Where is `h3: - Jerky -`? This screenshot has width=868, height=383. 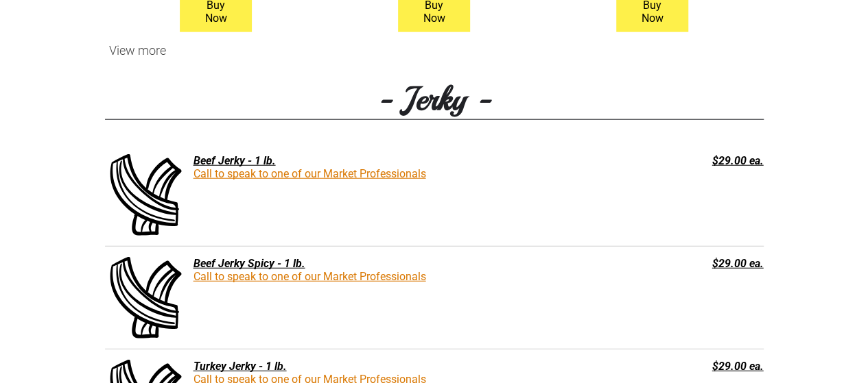 h3: - Jerky - is located at coordinates (434, 99).